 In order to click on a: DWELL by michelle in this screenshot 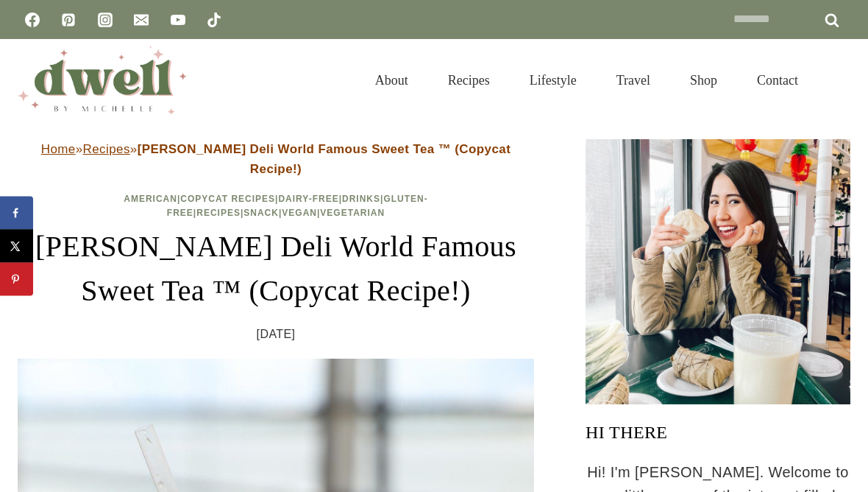, I will do `click(102, 81)`.